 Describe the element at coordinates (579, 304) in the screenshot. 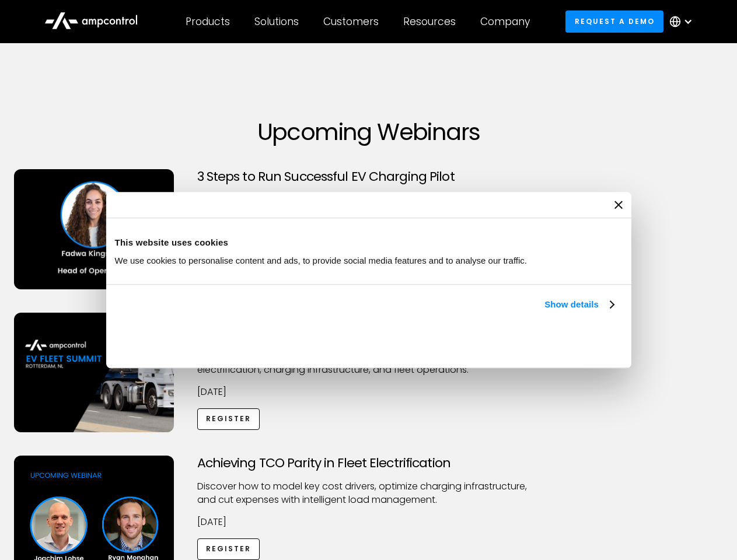

I see `a: Show details` at that location.